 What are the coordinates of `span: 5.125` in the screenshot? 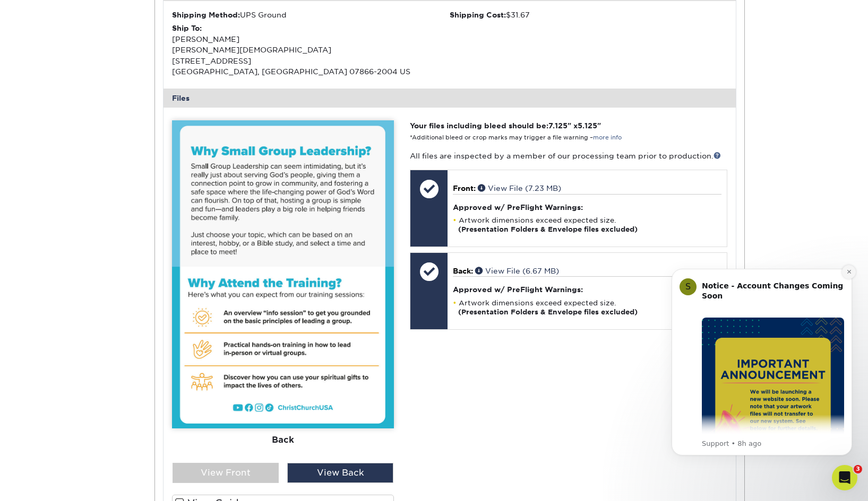 It's located at (587, 126).